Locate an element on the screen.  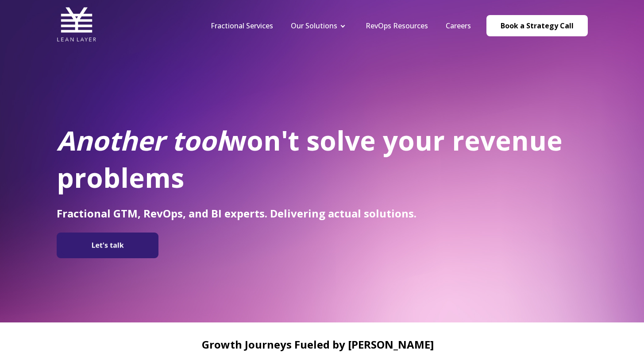
a: Careers is located at coordinates (458, 26).